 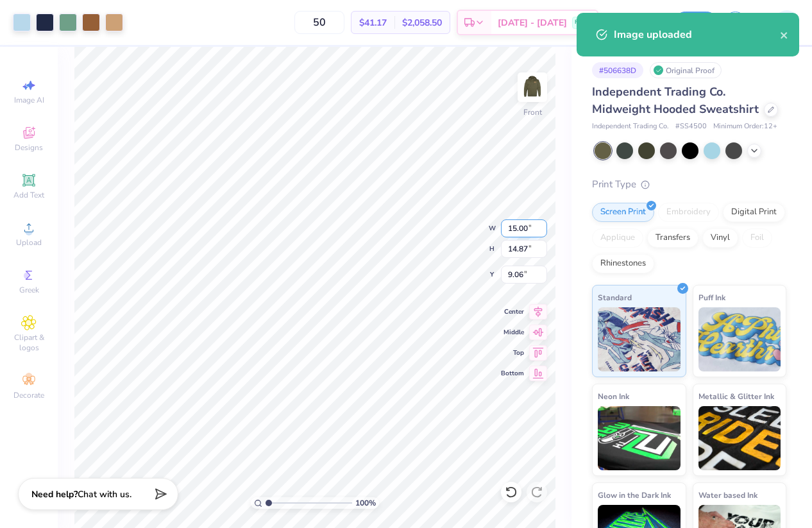 What do you see at coordinates (614, 297) in the screenshot?
I see `span: Standard` at bounding box center [614, 297].